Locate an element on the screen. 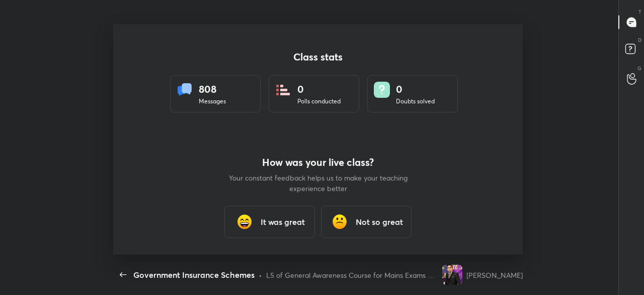  div: Messages is located at coordinates (213, 101).